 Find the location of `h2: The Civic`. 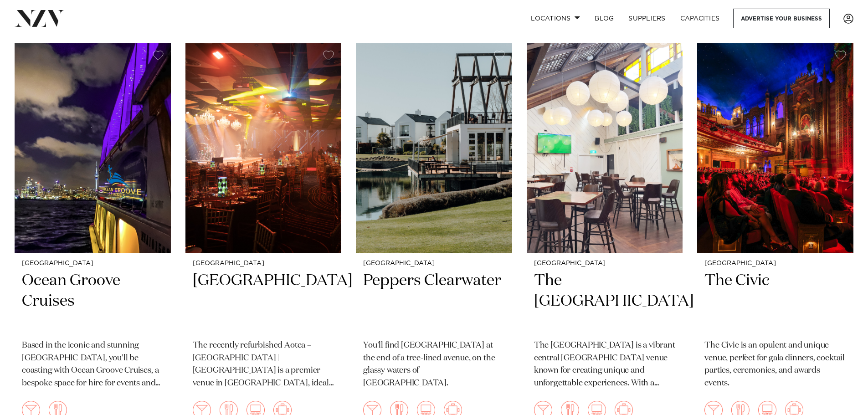

h2: The Civic is located at coordinates (775, 301).